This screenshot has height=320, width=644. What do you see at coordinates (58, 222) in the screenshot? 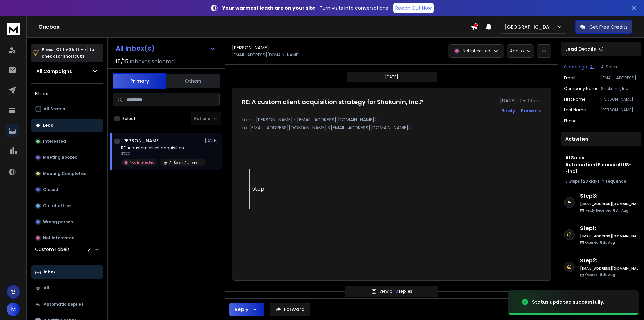
I see `p: Wrong person` at bounding box center [58, 222].